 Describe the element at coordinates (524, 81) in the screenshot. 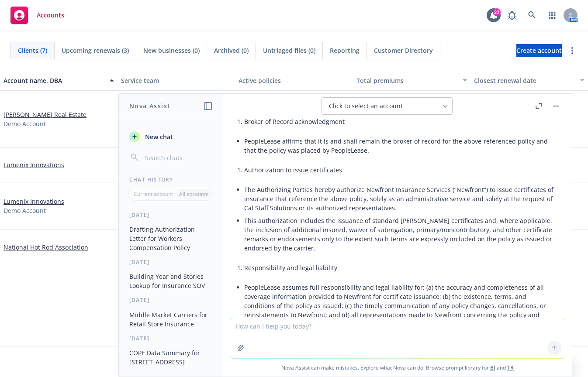

I see `div: Closest renewal date` at that location.